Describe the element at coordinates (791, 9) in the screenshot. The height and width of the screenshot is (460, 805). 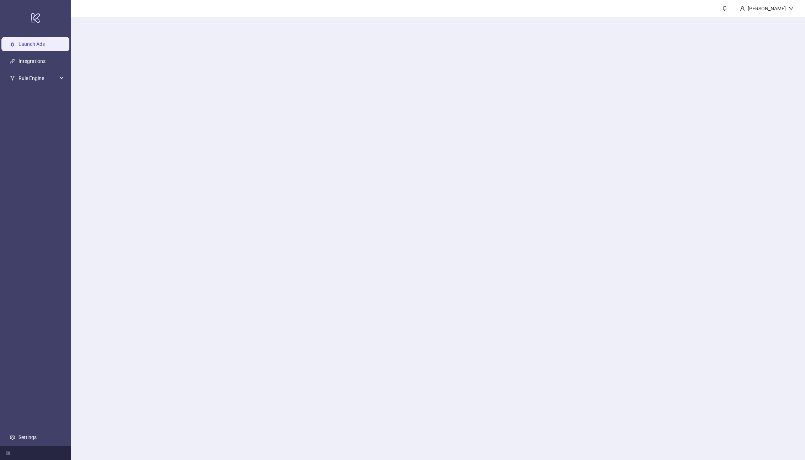
I see `span: down` at that location.